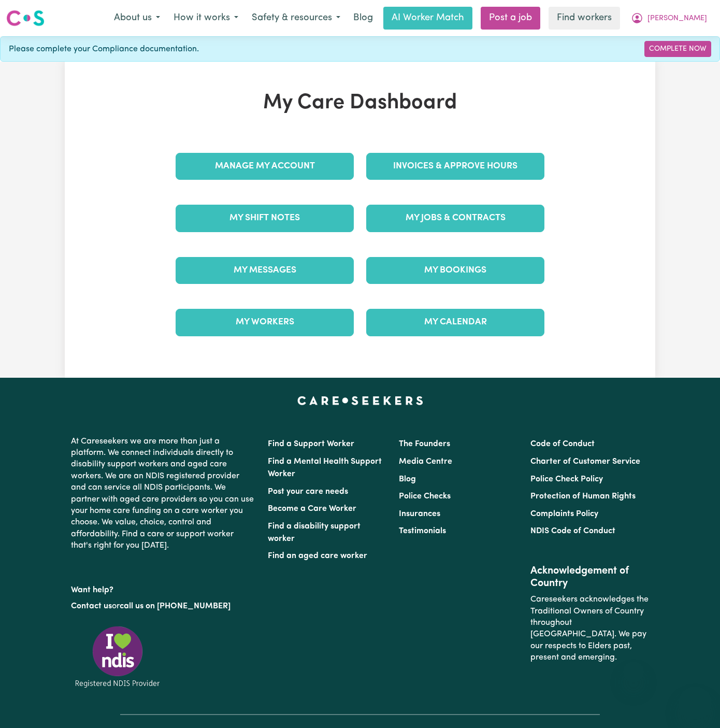  I want to click on button: Safety & resources, so click(296, 18).